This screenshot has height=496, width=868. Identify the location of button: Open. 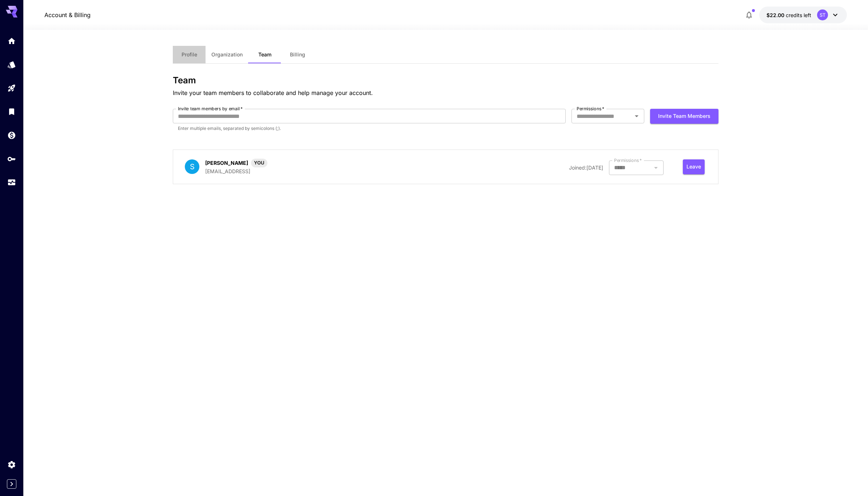
(637, 116).